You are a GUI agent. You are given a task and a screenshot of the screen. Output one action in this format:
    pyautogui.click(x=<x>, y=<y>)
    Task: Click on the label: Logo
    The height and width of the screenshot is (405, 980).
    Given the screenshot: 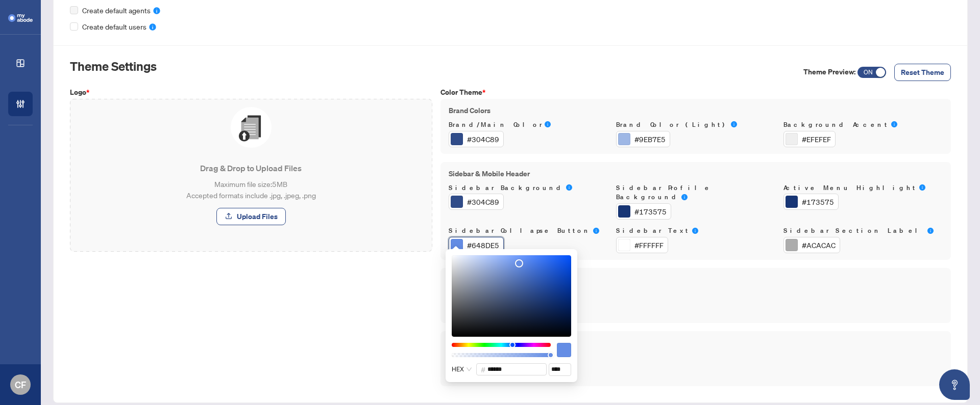 What is the action you would take?
    pyautogui.click(x=251, y=92)
    